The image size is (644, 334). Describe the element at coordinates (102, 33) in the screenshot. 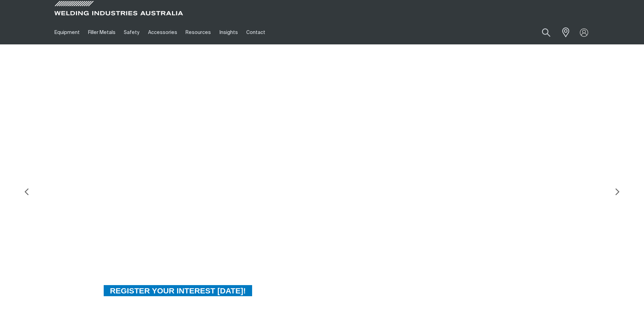

I see `a: Filler Metals` at that location.